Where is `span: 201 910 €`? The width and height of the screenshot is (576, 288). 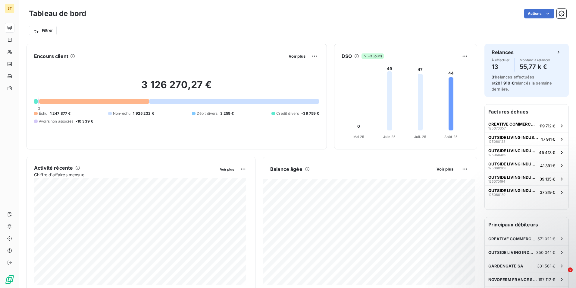
span: 201 910 € is located at coordinates (505, 83).